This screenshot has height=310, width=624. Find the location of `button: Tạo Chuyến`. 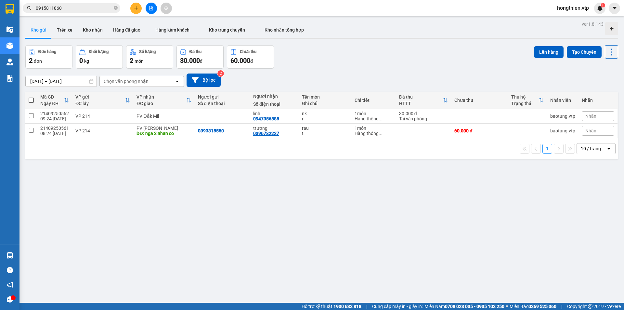

button: Tạo Chuyến is located at coordinates (584, 52).